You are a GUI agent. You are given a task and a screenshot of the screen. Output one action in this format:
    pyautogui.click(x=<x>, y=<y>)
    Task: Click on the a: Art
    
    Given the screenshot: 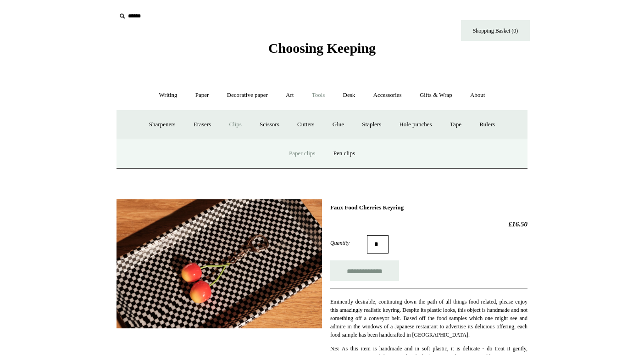 What is the action you would take?
    pyautogui.click(x=289, y=95)
    